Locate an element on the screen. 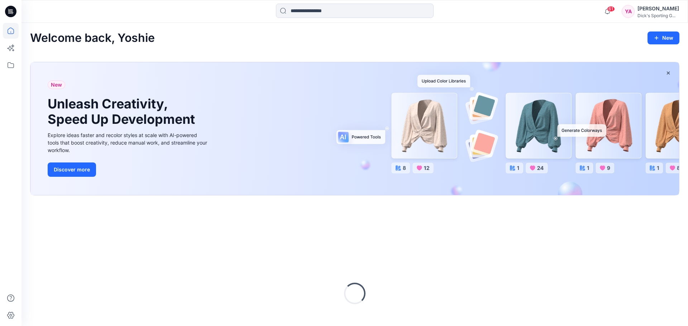 The image size is (688, 326). span: New is located at coordinates (56, 85).